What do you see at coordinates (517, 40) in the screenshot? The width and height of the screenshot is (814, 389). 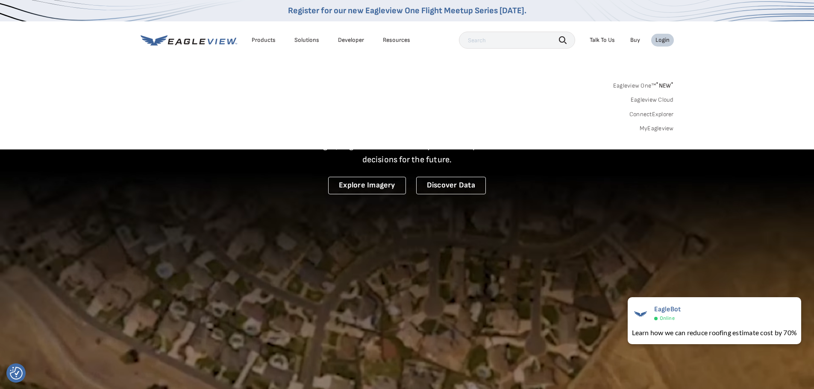 I see `input: Search` at bounding box center [517, 40].